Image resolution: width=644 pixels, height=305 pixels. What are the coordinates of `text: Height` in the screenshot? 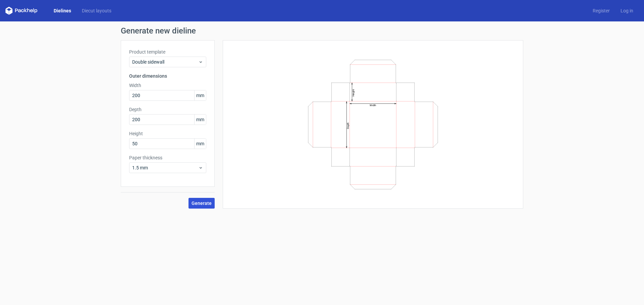 It's located at (353, 93).